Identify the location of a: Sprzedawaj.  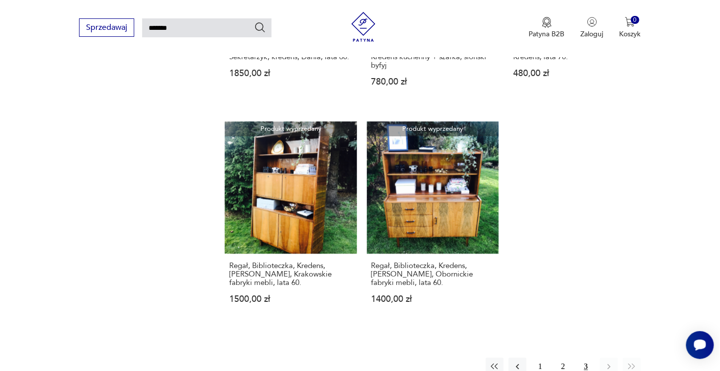
(106, 28).